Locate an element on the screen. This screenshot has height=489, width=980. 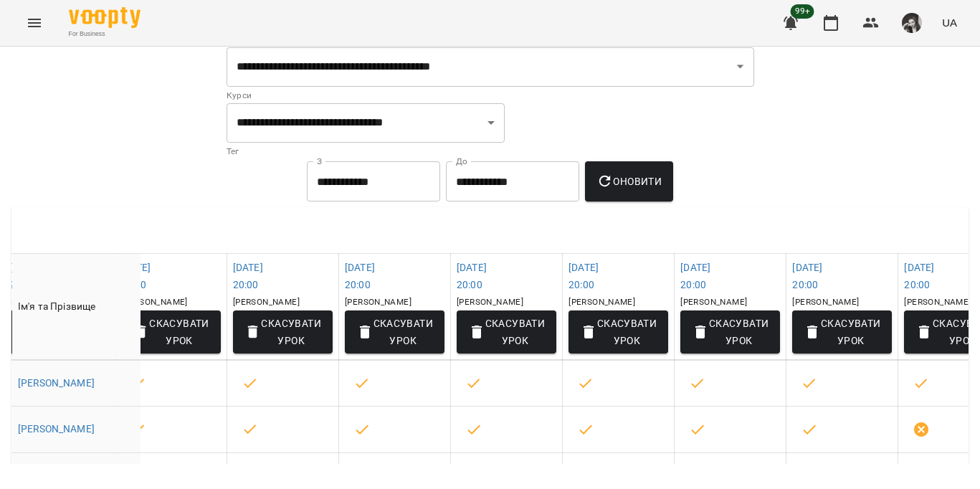
img: 0dd478c4912f2f2e7b05d6c829fd2aac.png is located at coordinates (912, 23).